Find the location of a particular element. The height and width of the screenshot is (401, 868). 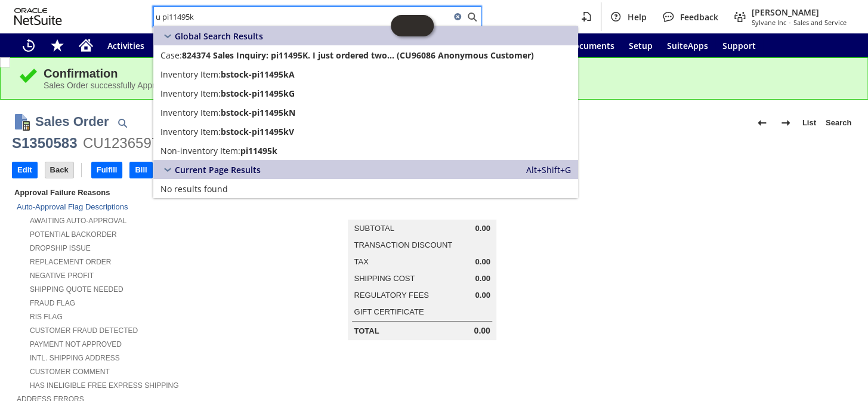

svg: Search is located at coordinates (472, 17).